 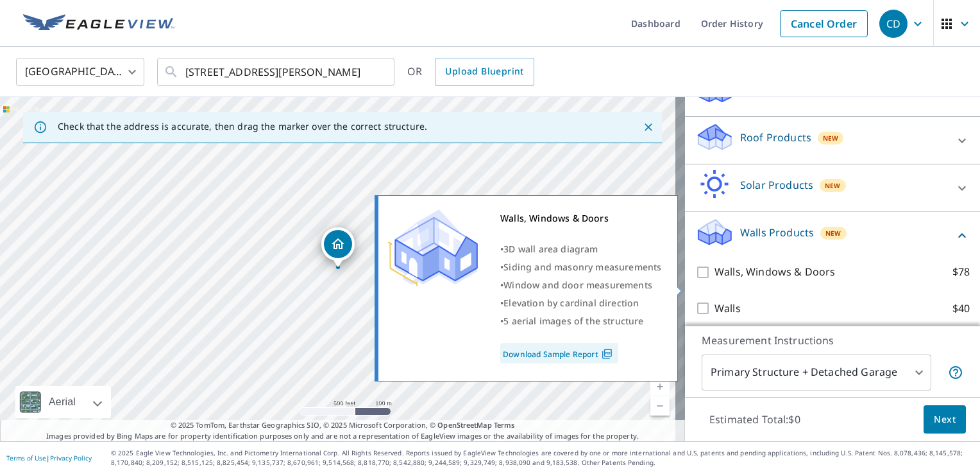 I want to click on p: $40, so click(x=961, y=308).